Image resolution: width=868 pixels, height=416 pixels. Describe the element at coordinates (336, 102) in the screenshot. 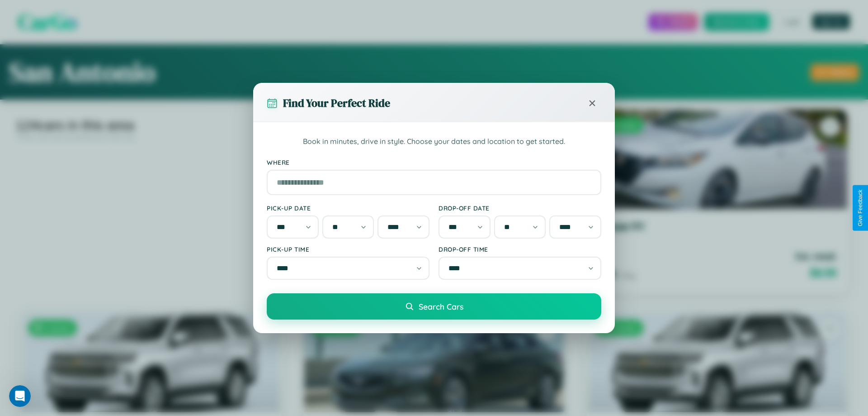

I see `h3: Find Your Perfect Ride` at that location.